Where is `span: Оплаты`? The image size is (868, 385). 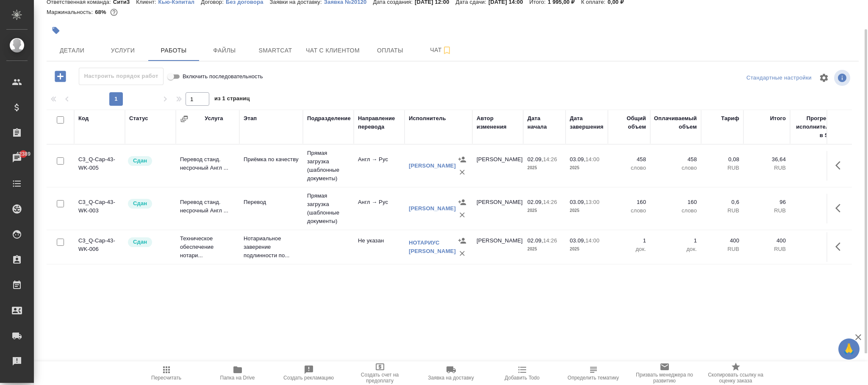 span: Оплаты is located at coordinates (390, 50).